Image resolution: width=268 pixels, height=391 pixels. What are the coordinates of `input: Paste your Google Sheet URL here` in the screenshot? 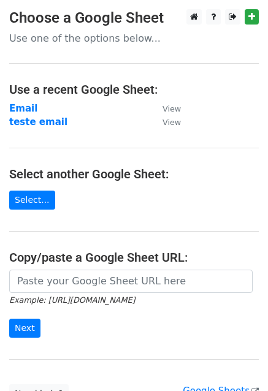 It's located at (130, 281).